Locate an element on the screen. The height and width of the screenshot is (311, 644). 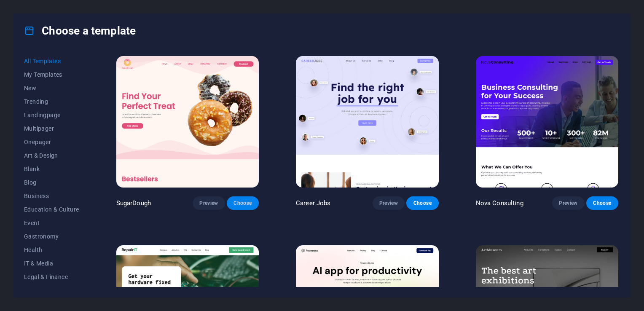
span: New is located at coordinates (52, 88).